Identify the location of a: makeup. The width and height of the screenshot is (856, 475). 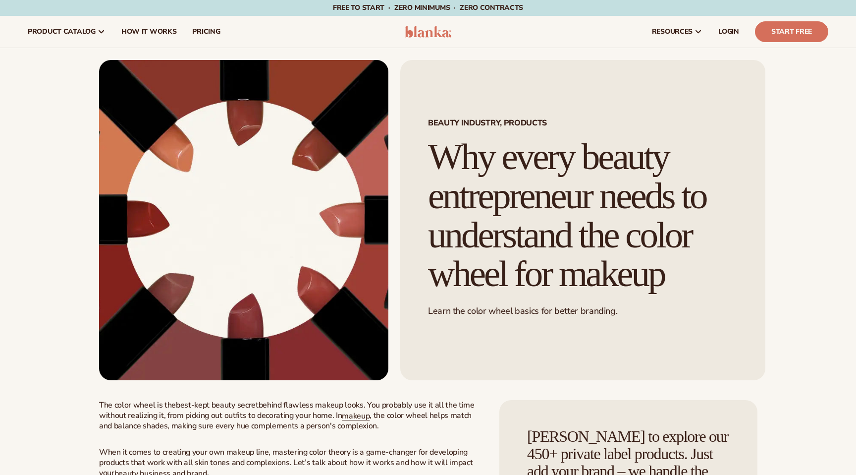
(356, 416).